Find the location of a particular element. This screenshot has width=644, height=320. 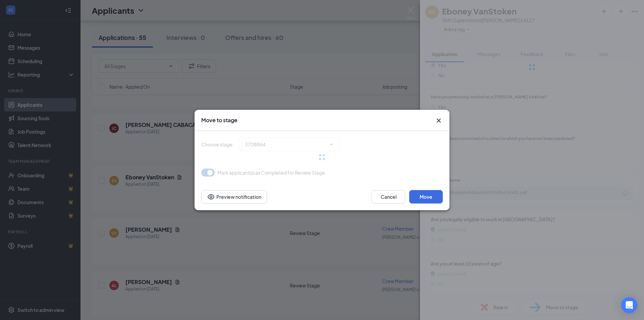

button: Cancel is located at coordinates (388, 197).